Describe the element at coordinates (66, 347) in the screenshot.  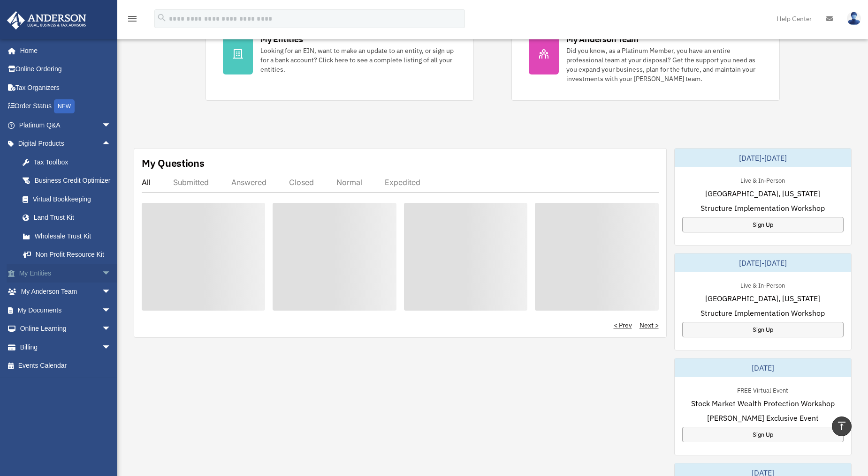
I see `a: Billingarrow_drop_down` at that location.